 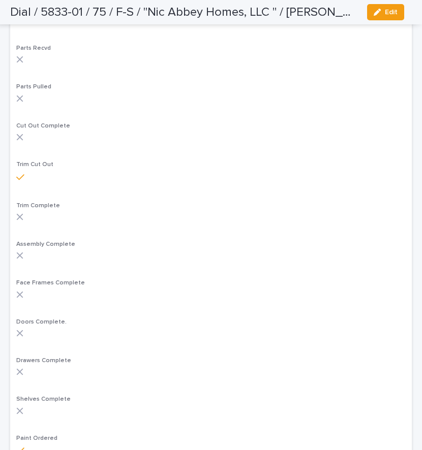 I want to click on span: Doors Complete., so click(x=41, y=322).